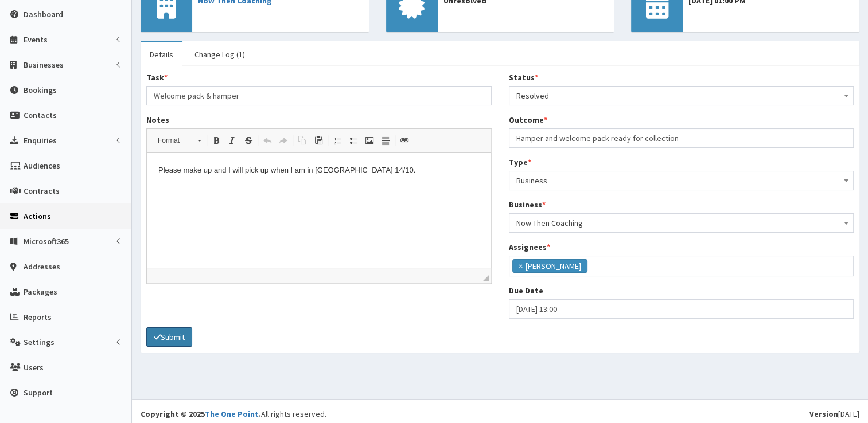  Describe the element at coordinates (33, 367) in the screenshot. I see `span: Users` at that location.